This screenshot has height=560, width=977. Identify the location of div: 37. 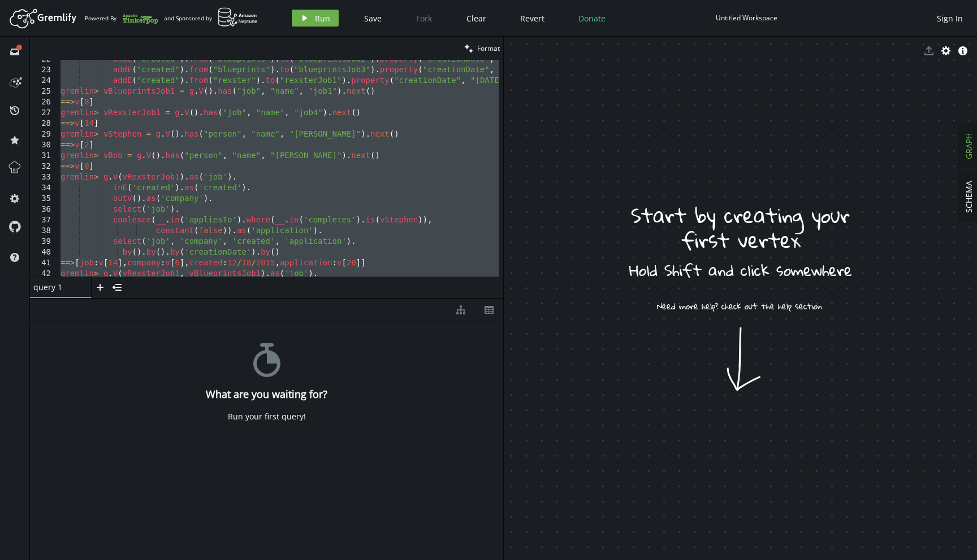
(44, 220).